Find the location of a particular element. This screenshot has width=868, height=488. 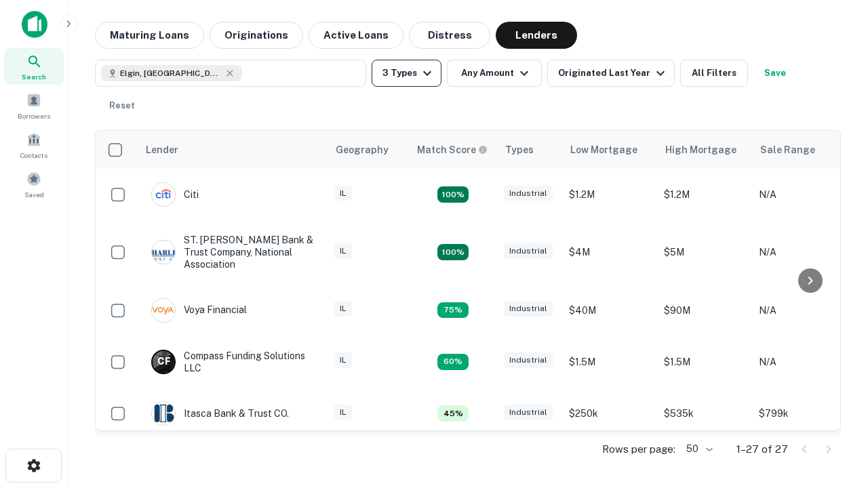

th: Lender is located at coordinates (233, 149).